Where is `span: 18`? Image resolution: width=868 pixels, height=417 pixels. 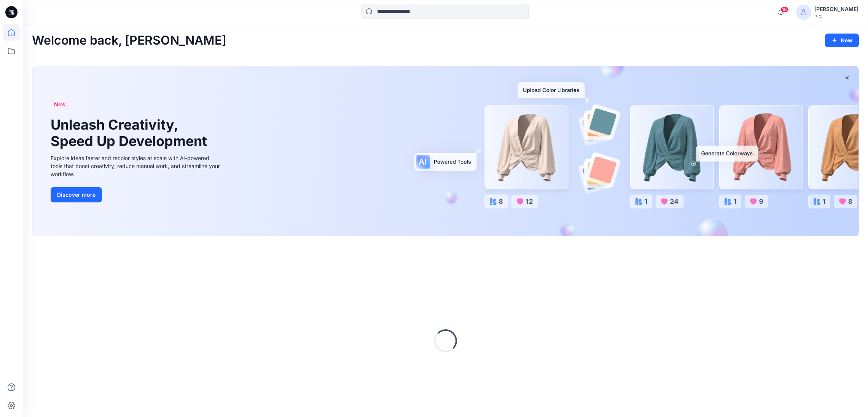 span: 18 is located at coordinates (785, 10).